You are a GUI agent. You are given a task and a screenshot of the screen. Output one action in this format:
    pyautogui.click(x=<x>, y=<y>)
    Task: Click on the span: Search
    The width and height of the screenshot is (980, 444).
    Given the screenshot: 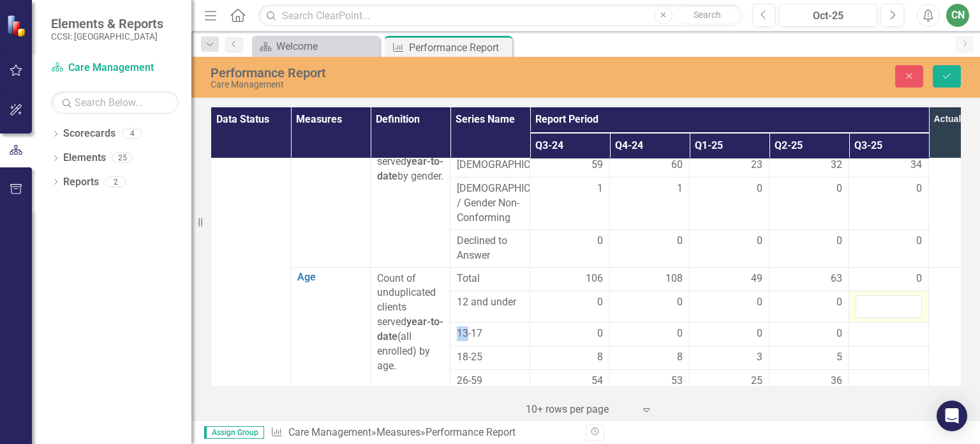 What is the action you would take?
    pyautogui.click(x=707, y=15)
    